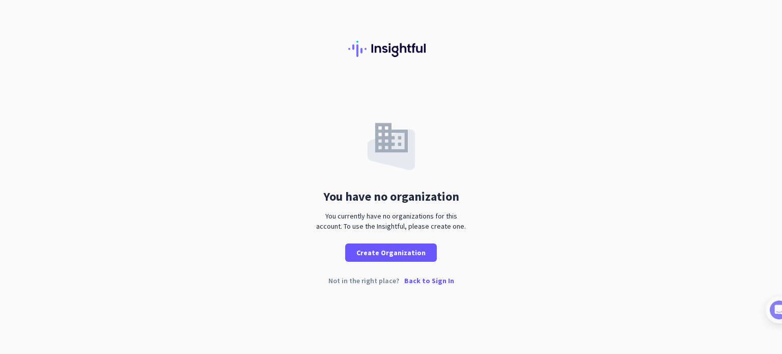  I want to click on div: You have no organization, so click(391, 196).